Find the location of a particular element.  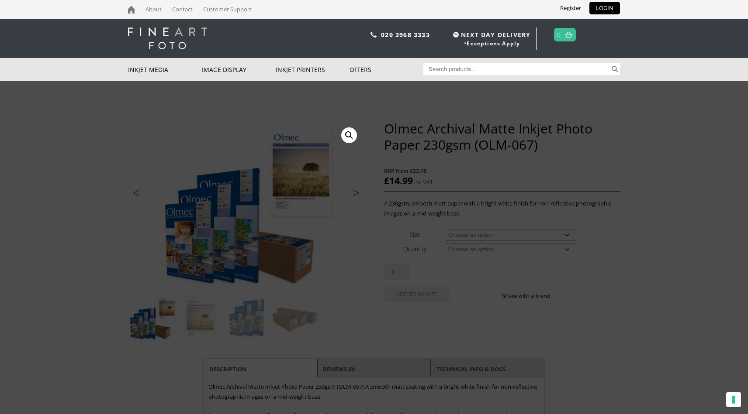

input: Search products… is located at coordinates (517, 69).